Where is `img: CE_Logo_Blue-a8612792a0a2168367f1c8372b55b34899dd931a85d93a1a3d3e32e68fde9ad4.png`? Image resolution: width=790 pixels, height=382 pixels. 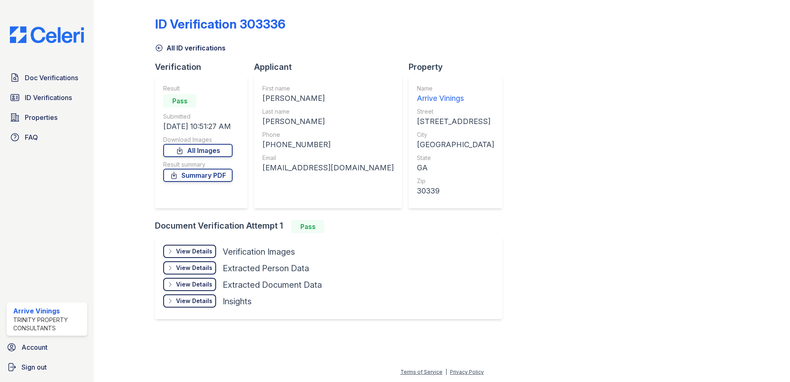 img: CE_Logo_Blue-a8612792a0a2168367f1c8372b55b34899dd931a85d93a1a3d3e32e68fde9ad4.png is located at coordinates (47, 35).